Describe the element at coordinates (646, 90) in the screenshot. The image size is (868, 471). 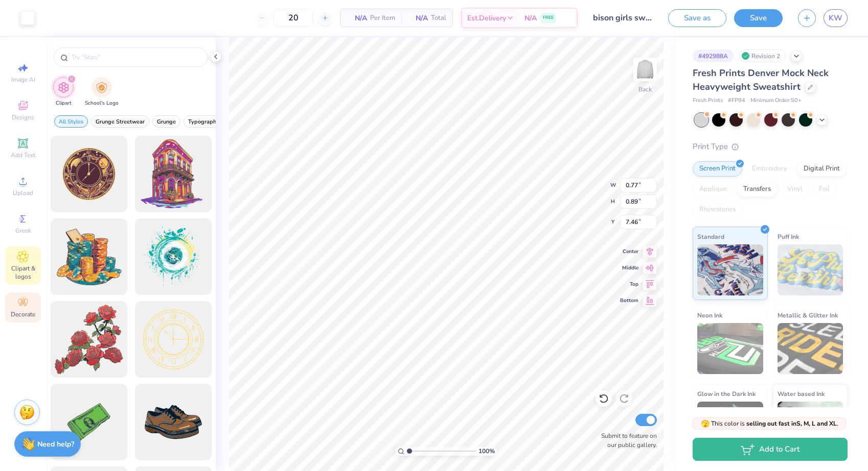
I see `div: Back` at that location.